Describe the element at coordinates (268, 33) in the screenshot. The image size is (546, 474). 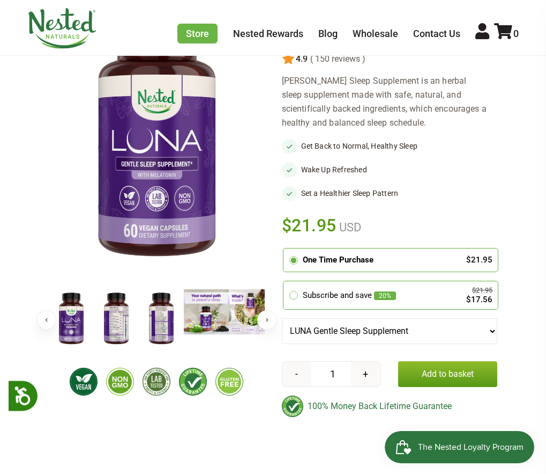
I see `a: Nested Rewards` at that location.